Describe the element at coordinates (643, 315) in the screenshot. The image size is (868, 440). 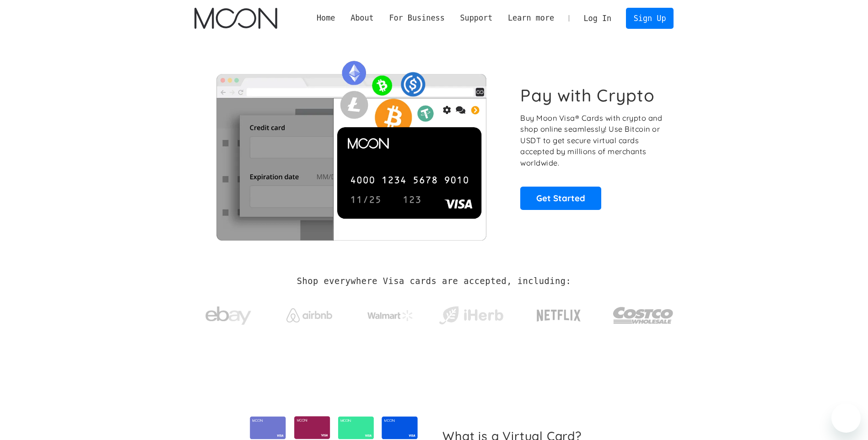
I see `img: Costco` at that location.